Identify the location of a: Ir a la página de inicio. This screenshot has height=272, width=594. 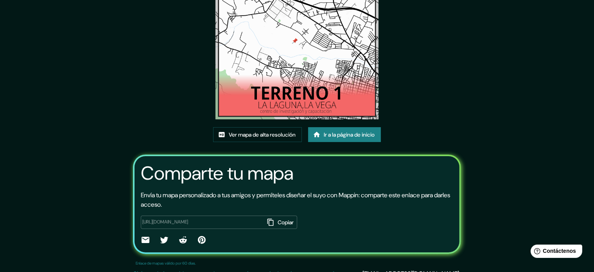
(344, 134).